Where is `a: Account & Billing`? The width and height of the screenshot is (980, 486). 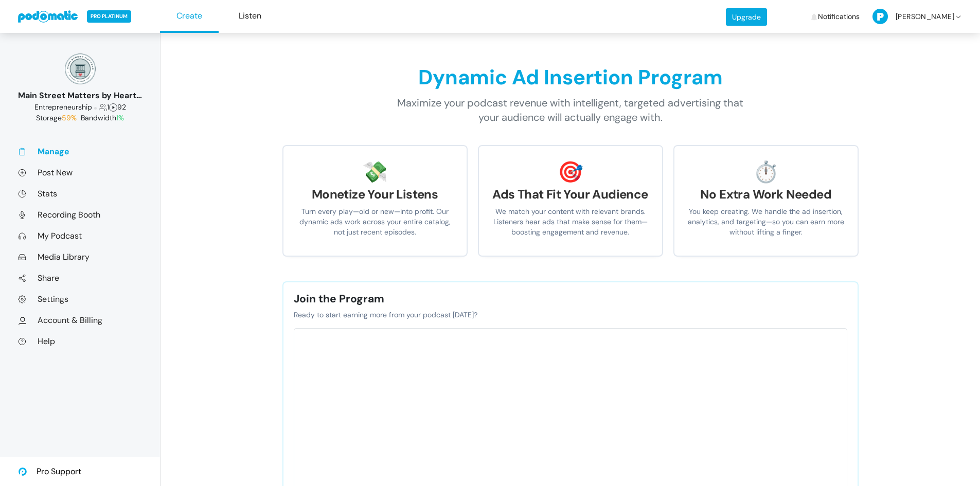 a: Account & Billing is located at coordinates (80, 320).